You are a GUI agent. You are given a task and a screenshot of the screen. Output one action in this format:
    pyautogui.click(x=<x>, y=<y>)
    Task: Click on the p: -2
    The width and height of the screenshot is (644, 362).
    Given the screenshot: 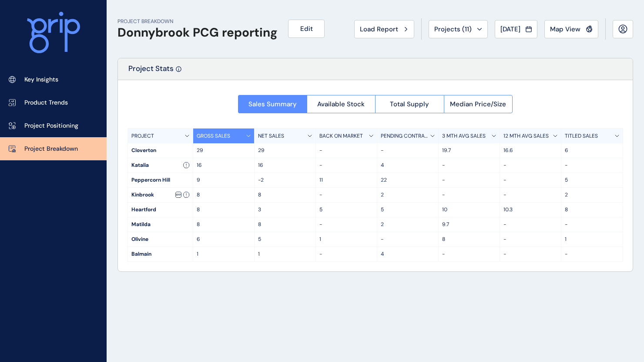 What is the action you would take?
    pyautogui.click(x=285, y=180)
    